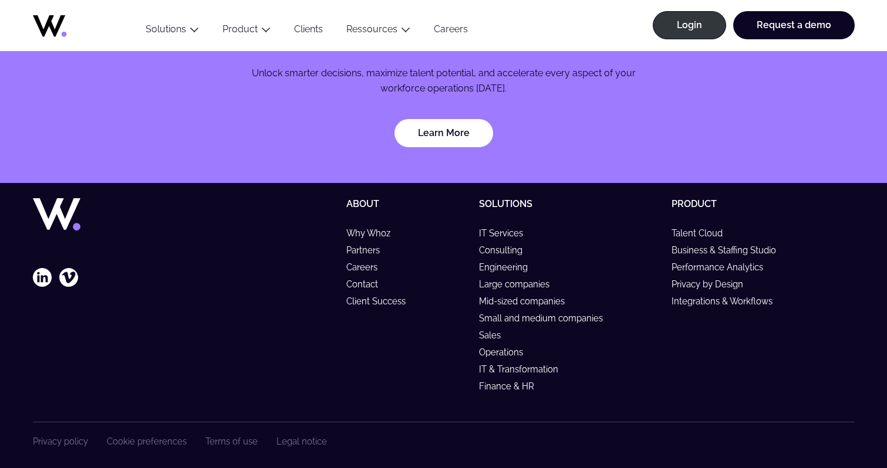 This screenshot has height=468, width=887. What do you see at coordinates (367, 284) in the screenshot?
I see `a: Contact` at bounding box center [367, 284].